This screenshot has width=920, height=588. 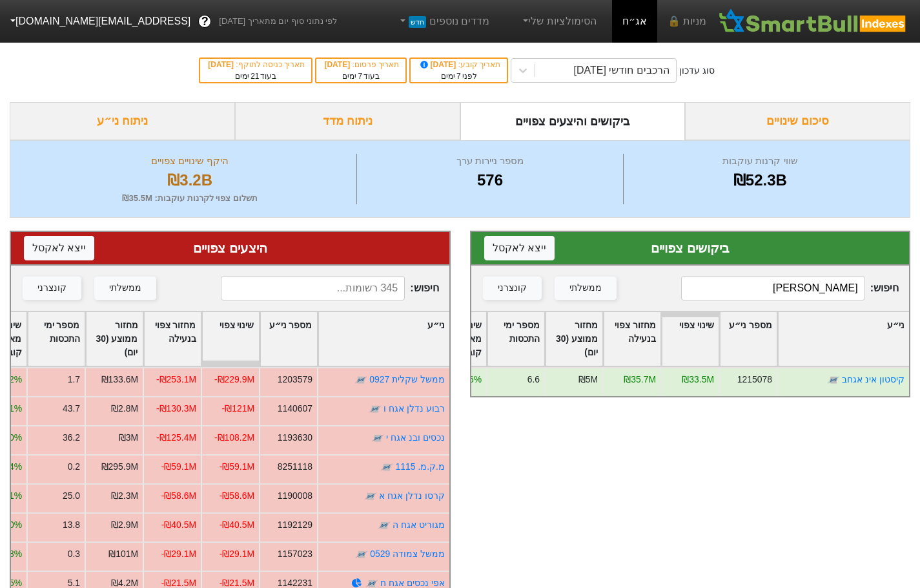 I want to click on div: 1192129, so click(x=294, y=524).